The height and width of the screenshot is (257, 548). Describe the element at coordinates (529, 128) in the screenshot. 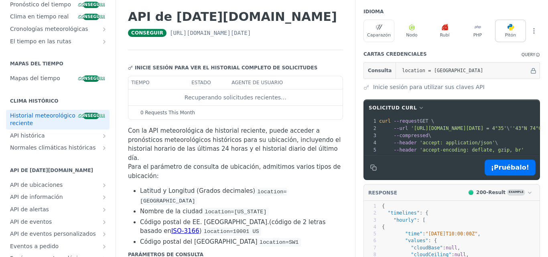

I see `span: '43"N 74°05'` at that location.